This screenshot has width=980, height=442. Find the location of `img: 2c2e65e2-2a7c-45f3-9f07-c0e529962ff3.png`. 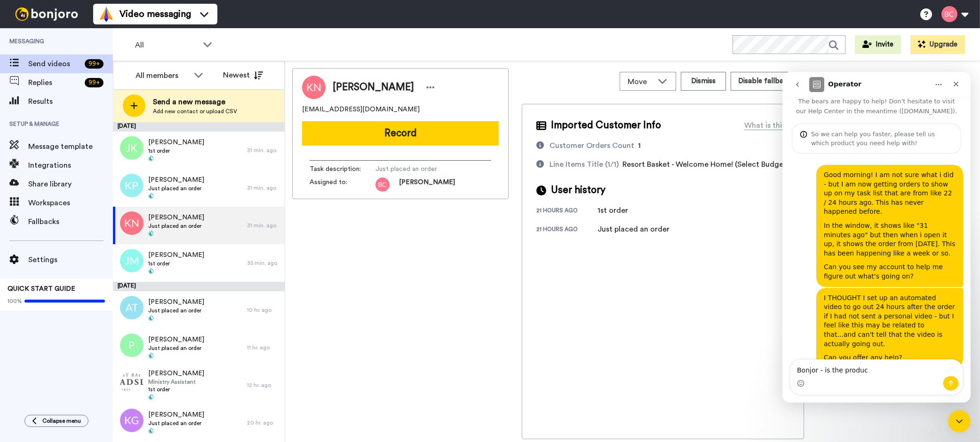

img: 2c2e65e2-2a7c-45f3-9f07-c0e529962ff3.png is located at coordinates (382, 185).